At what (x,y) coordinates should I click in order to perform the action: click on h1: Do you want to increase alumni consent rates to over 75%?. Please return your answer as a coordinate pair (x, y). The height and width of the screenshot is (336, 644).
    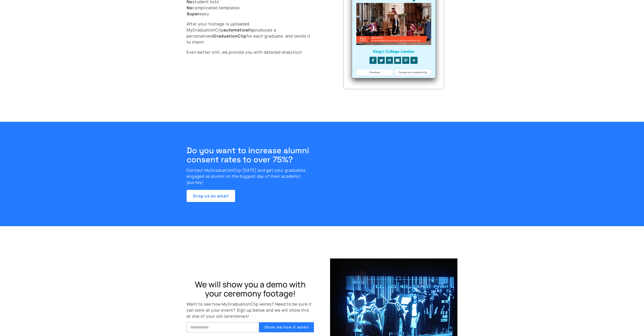
    Looking at the image, I should click on (250, 155).